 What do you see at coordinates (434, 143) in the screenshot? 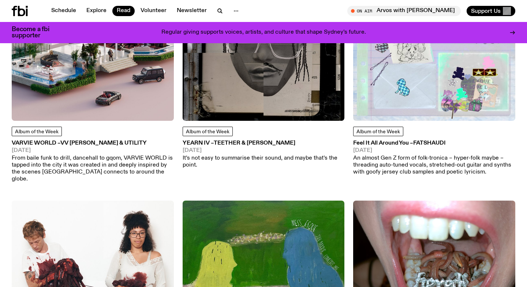
I see `h3: Feel It All Around You –` at bounding box center [434, 143].